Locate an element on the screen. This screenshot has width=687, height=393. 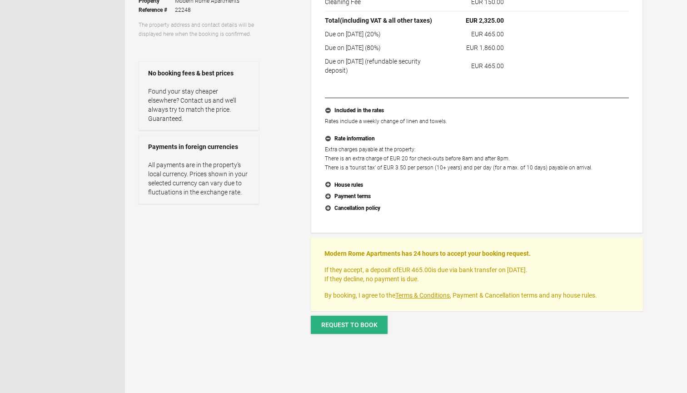
p: Found your stay cheaper elsewhere? Contact us and we’ll always try to match the price. Guaranteed. is located at coordinates (199, 105).